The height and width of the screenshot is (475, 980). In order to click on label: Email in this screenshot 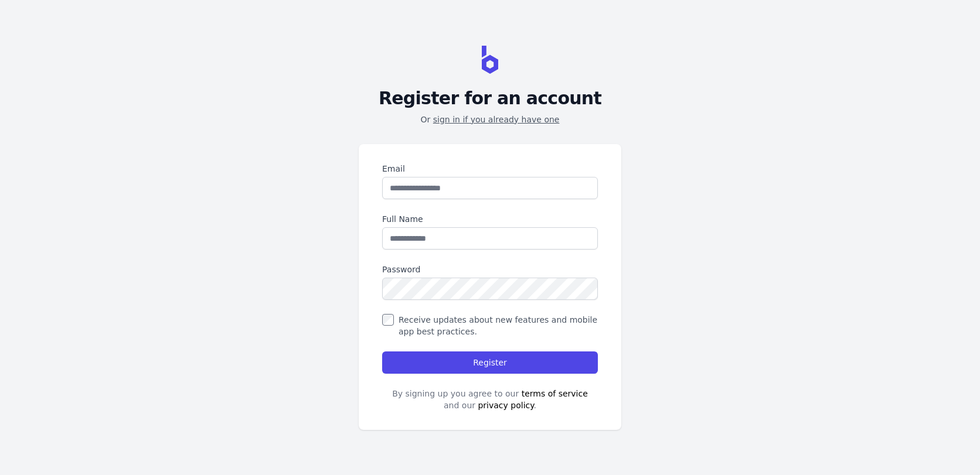, I will do `click(490, 169)`.